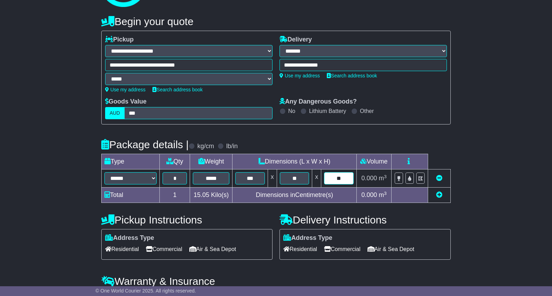 The width and height of the screenshot is (552, 296). Describe the element at coordinates (296, 40) in the screenshot. I see `label: Delivery` at that location.